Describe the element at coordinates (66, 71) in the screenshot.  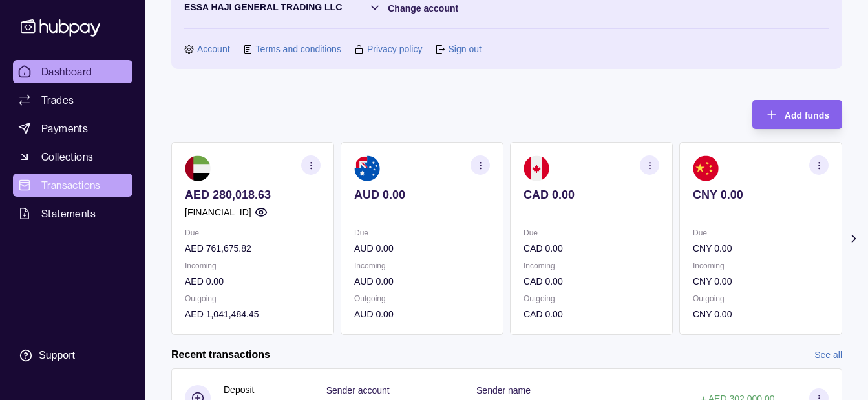
I see `span: Dashboard` at that location.